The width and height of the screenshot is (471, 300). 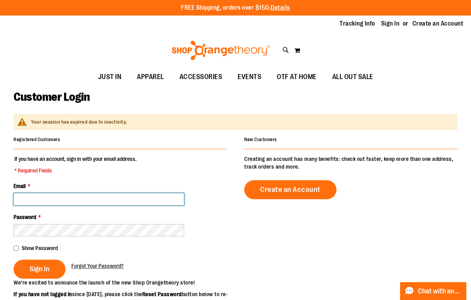 What do you see at coordinates (235, 8) in the screenshot?
I see `p: FREE Shipping, orders over $150.` at bounding box center [235, 8].